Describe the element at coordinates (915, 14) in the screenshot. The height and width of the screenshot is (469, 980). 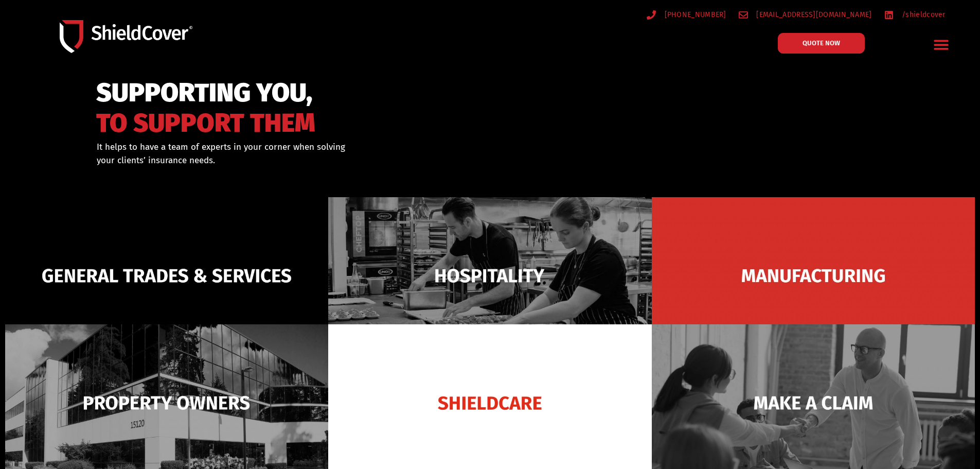
I see `a: /shieldcover` at that location.